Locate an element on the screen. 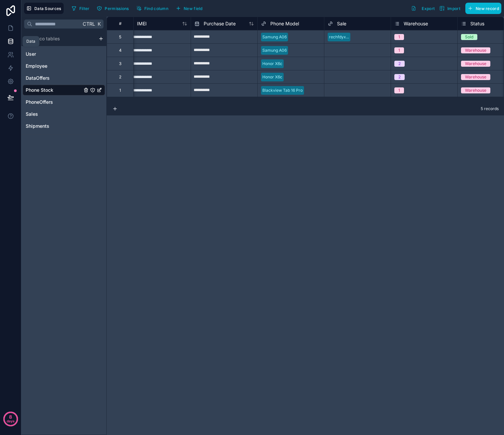  div: Blackview Tab 16 Pro is located at coordinates (282, 91).